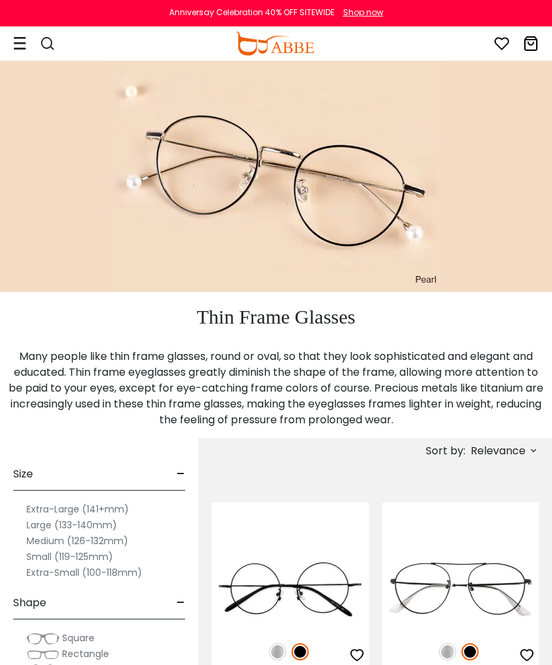 This screenshot has height=665, width=552. I want to click on label: Medium (126-132mm), so click(77, 541).